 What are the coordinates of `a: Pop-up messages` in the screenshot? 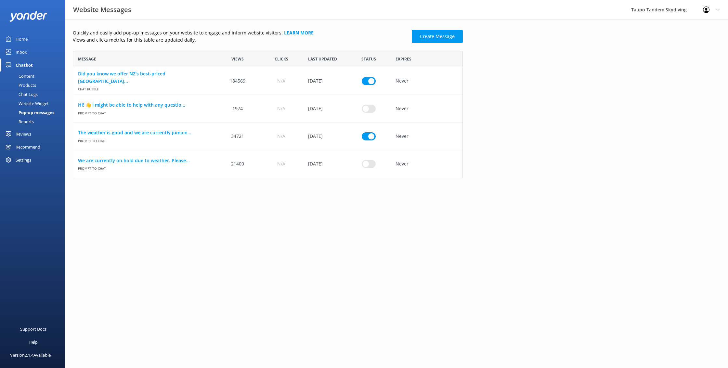 It's located at (34, 112).